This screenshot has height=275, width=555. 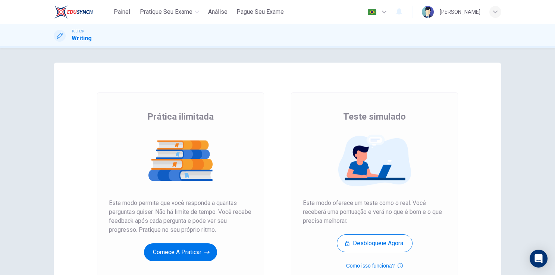 I want to click on span: Pratique seu exame, so click(x=166, y=12).